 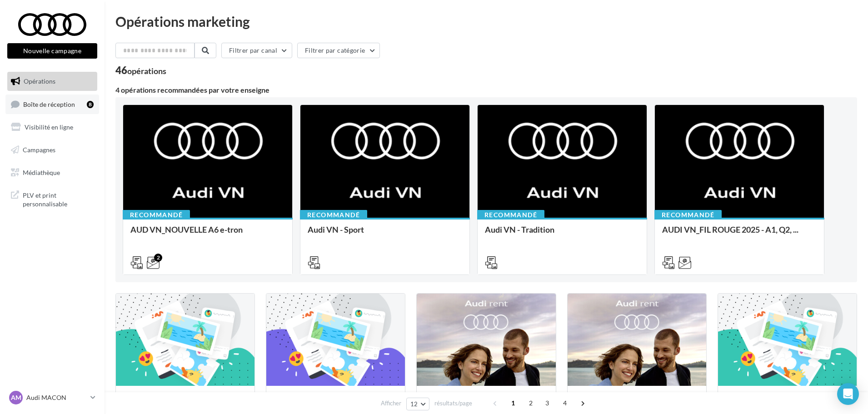 What do you see at coordinates (39, 149) in the screenshot?
I see `span: Campagnes` at bounding box center [39, 149].